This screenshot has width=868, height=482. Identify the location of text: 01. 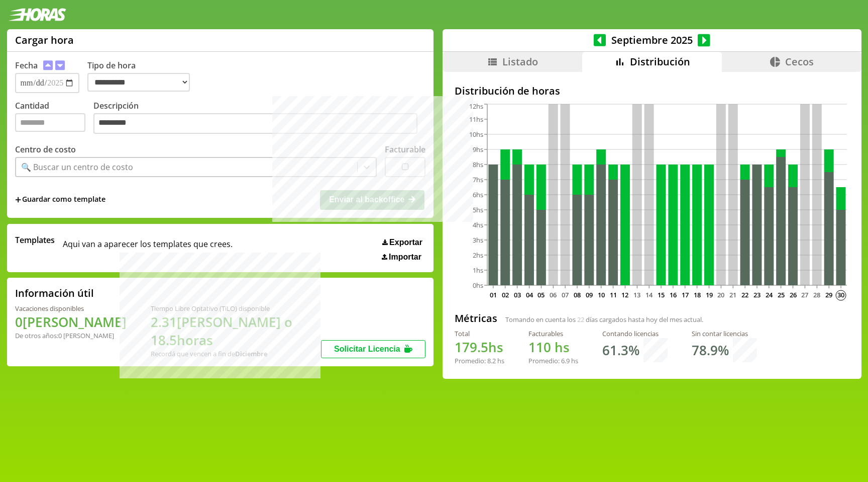
(493, 295).